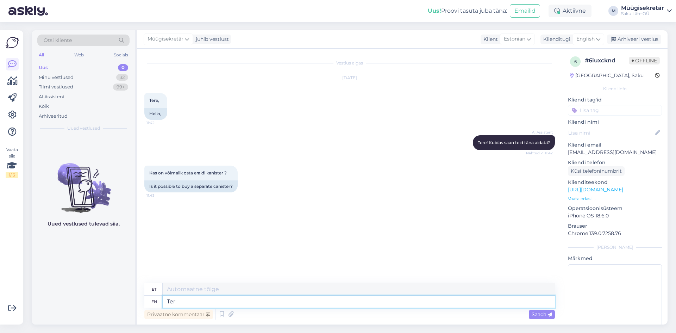 Image resolution: width=676 pixels, height=333 pixels. Describe the element at coordinates (159, 195) in the screenshot. I see `span: 11:43` at that location.